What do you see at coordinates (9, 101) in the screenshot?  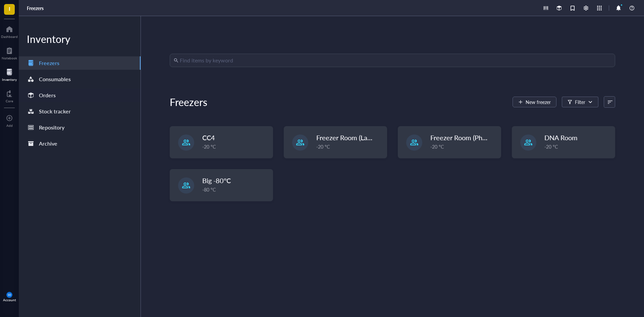 I see `div: Core` at bounding box center [9, 101].